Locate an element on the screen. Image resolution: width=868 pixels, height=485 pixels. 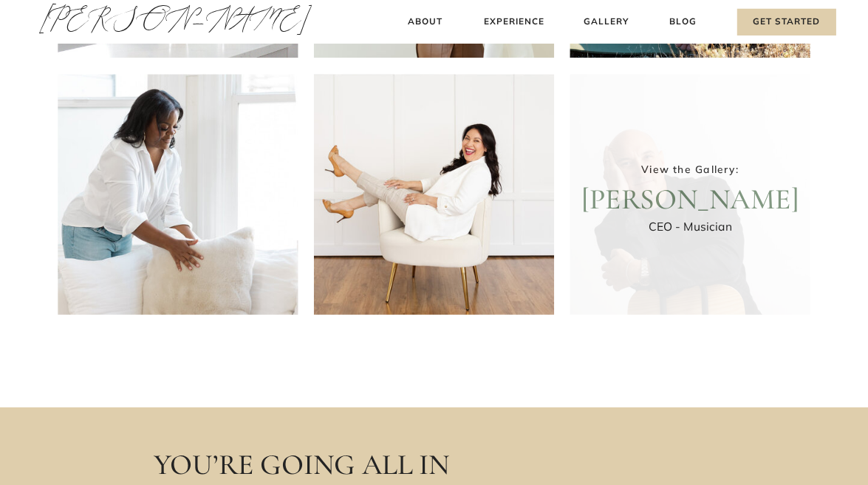
a: Gallery is located at coordinates (607, 22).